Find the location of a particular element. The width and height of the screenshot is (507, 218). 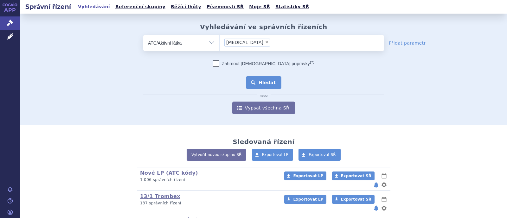

a: Nové LP (ATC kódy) is located at coordinates (169, 173).